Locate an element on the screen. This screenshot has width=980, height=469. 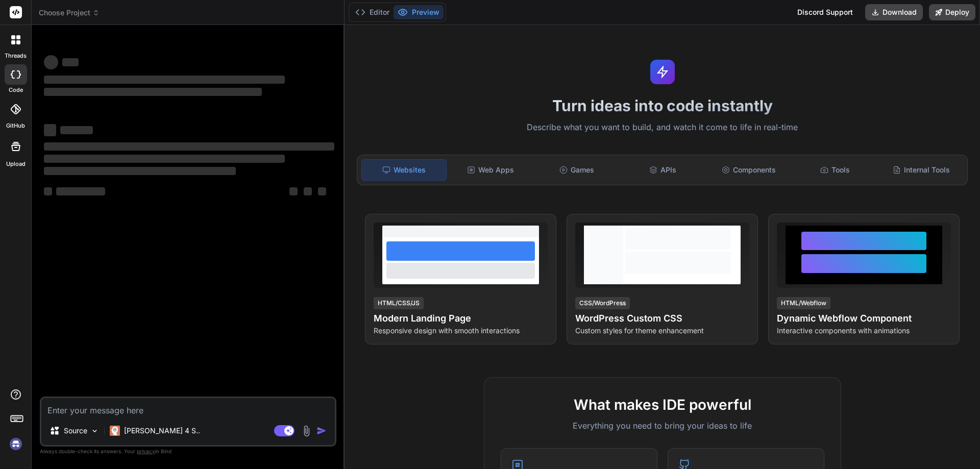
h4: WordPress Custom CSS is located at coordinates (661, 319).